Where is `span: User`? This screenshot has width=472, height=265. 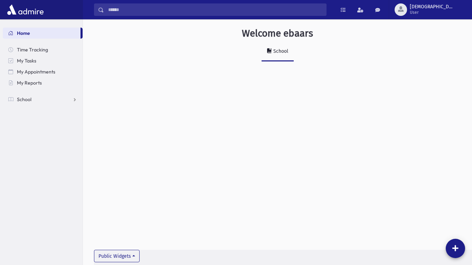 span: User is located at coordinates (432, 12).